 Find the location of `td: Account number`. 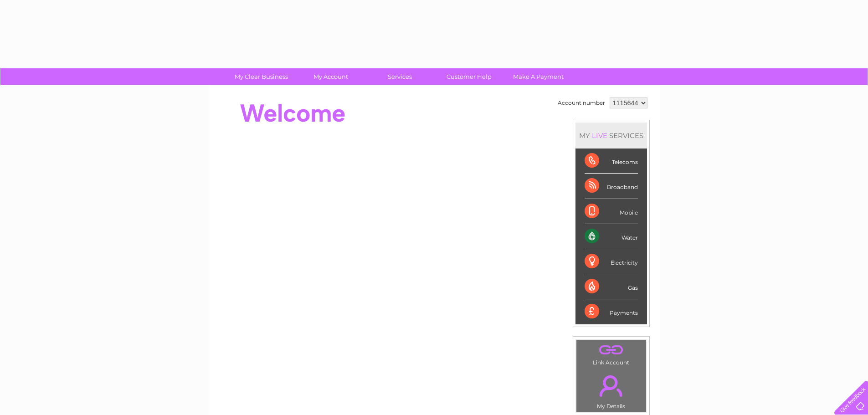

td: Account number is located at coordinates (581, 103).